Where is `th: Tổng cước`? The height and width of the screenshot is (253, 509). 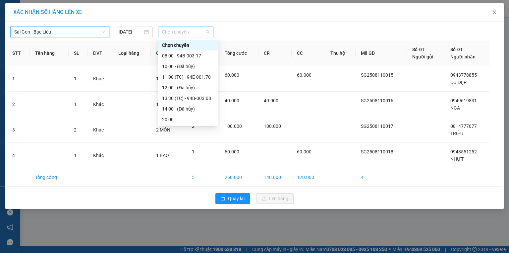
th: Tổng cước is located at coordinates (239, 53).